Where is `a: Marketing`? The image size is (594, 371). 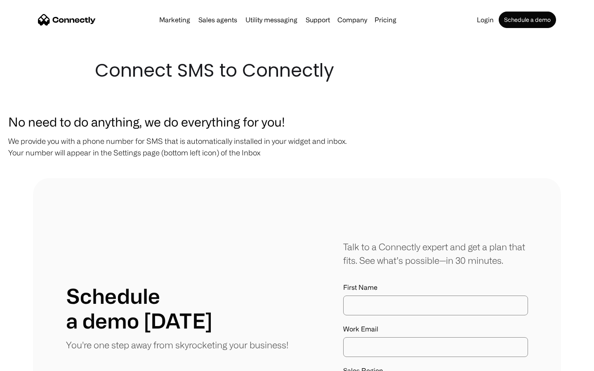 a: Marketing is located at coordinates (174, 20).